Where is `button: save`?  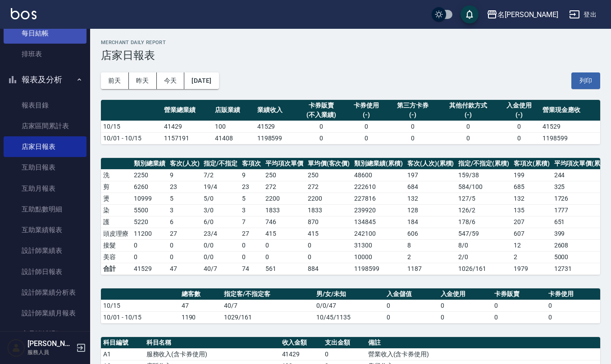 button: save is located at coordinates (470, 15).